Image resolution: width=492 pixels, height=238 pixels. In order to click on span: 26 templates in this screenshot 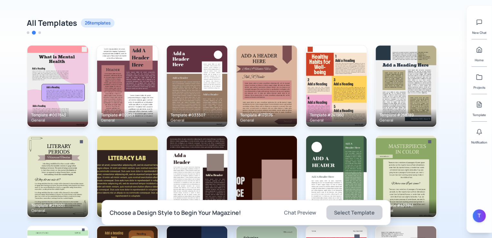, I will do `click(98, 23)`.